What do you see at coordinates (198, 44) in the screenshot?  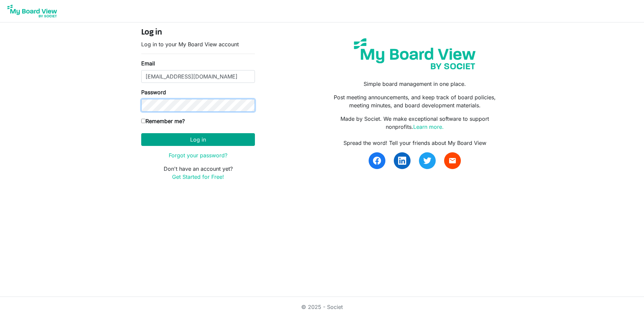 I see `p: Log in to your My Board View account` at bounding box center [198, 44].